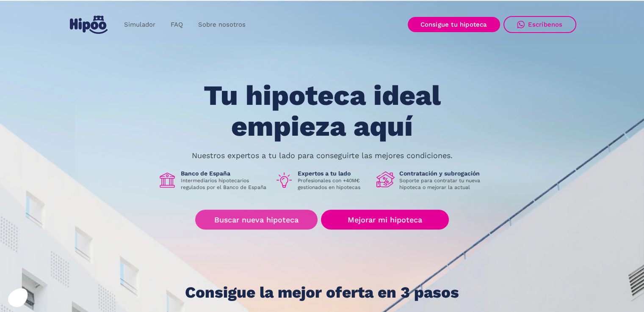 The height and width of the screenshot is (312, 644). Describe the element at coordinates (540, 25) in the screenshot. I see `a: Escríbenos` at that location.